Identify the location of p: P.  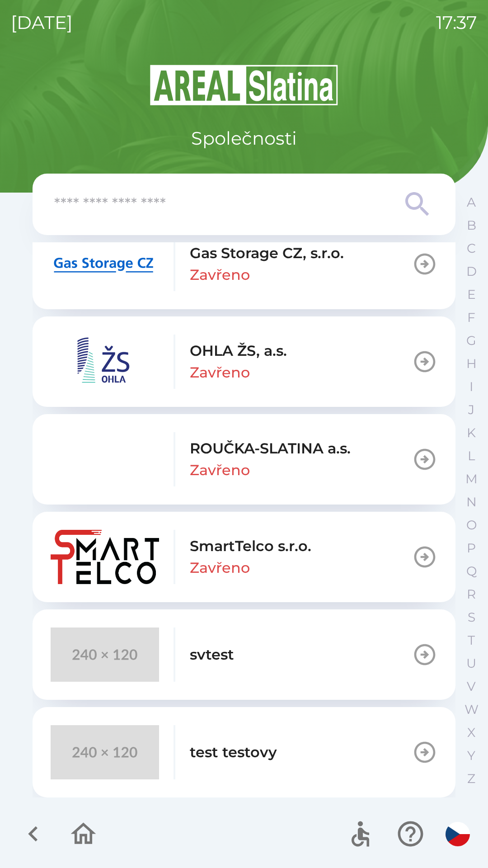
(472, 548).